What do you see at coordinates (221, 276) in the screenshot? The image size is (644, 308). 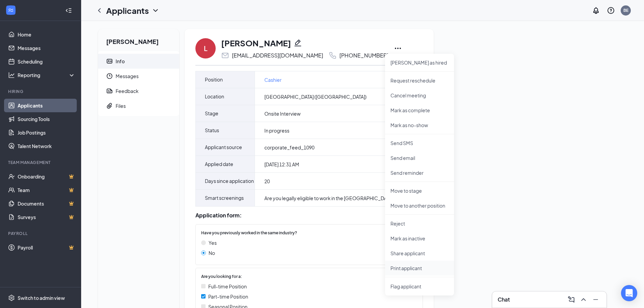 I see `span: Are you looking for a:` at bounding box center [221, 276].